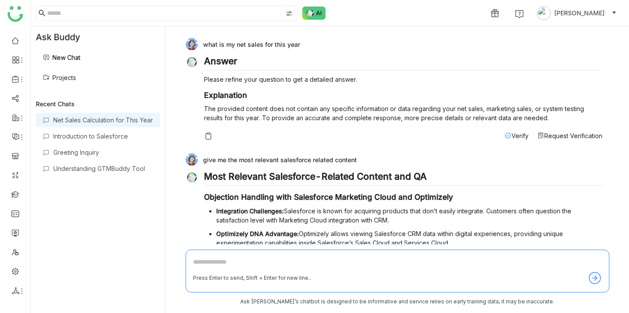 The image size is (629, 313). I want to click on a: Projects, so click(59, 77).